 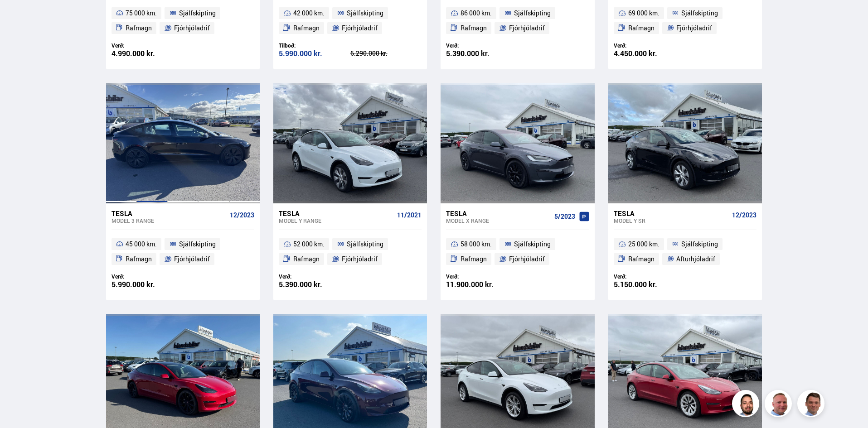 What do you see at coordinates (350, 252) in the screenshot?
I see `a: Tesla Model Y RANGE 11/2021 52 000 km. Sjálfskipting Rafmagn Fjórhjóladrif Verð: 5.390.000 kr.` at bounding box center [350, 252].